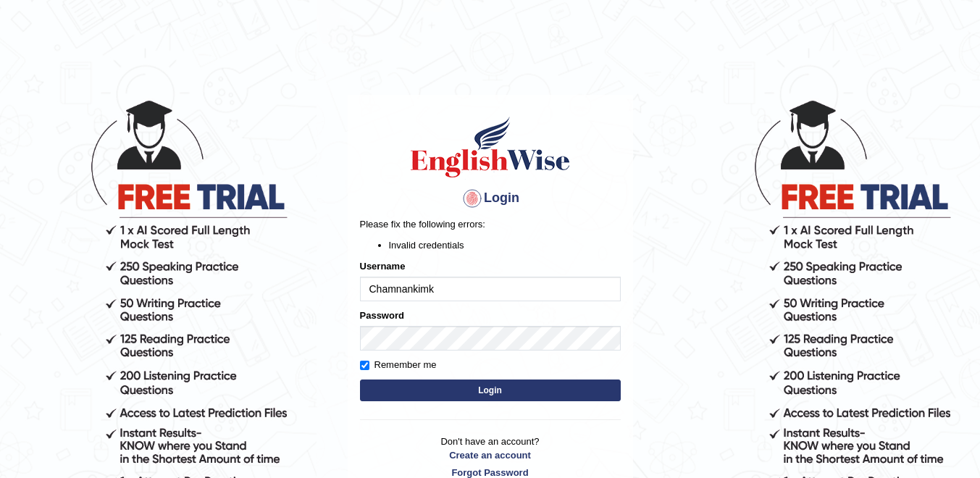 The height and width of the screenshot is (478, 980). Describe the element at coordinates (505, 245) in the screenshot. I see `li: Invalid credentials` at that location.